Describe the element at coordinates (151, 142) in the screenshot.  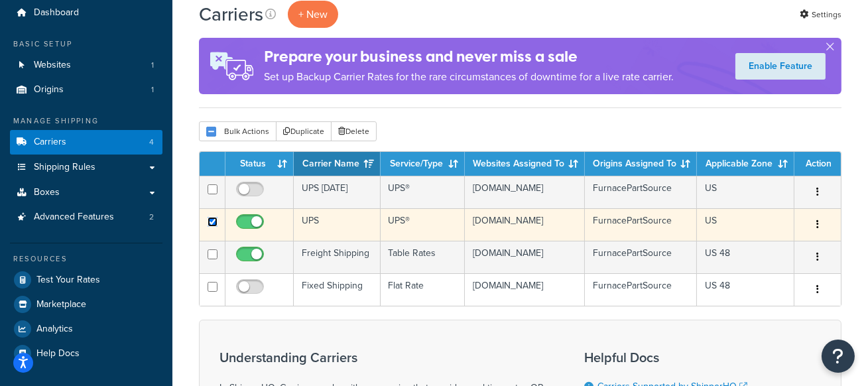
I see `span: 4` at that location.